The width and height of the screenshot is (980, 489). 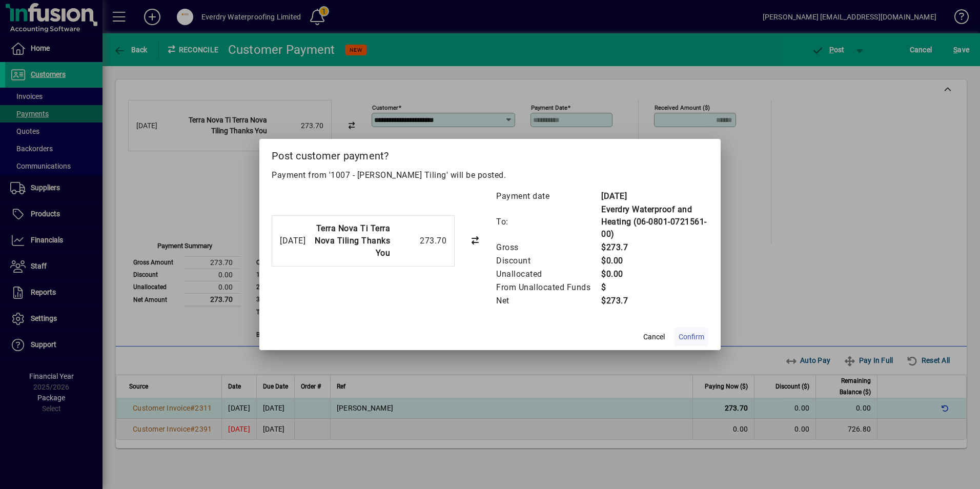 I want to click on button: Confirm, so click(x=692, y=337).